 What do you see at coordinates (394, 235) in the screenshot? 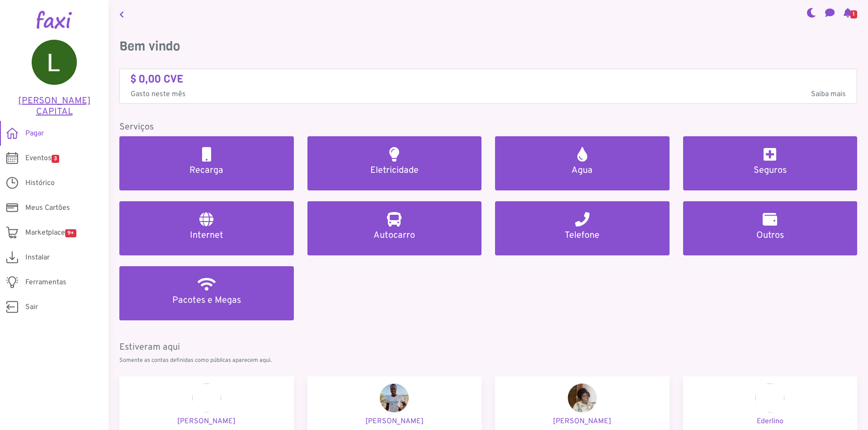
I see `h5: Autocarro` at bounding box center [394, 235].